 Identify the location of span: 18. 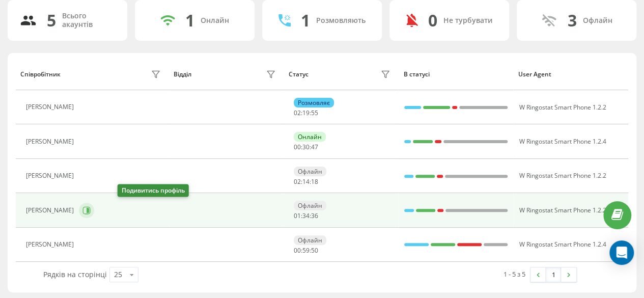
(315, 181).